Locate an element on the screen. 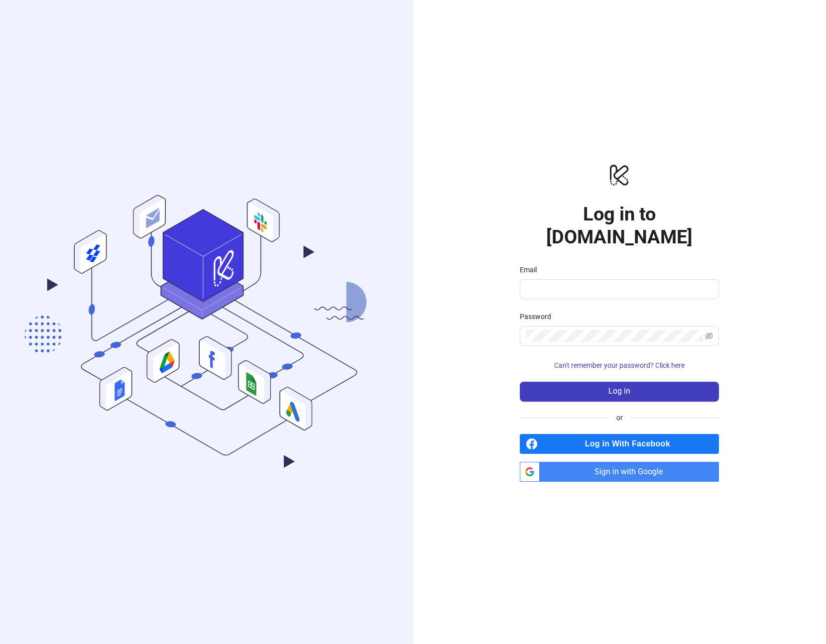 This screenshot has width=826, height=644. input: Email is located at coordinates (619, 289).